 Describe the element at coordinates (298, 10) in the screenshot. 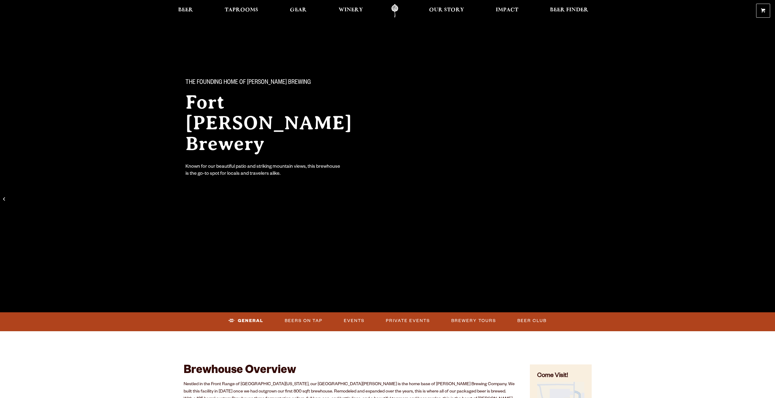

I see `span: Gear` at that location.